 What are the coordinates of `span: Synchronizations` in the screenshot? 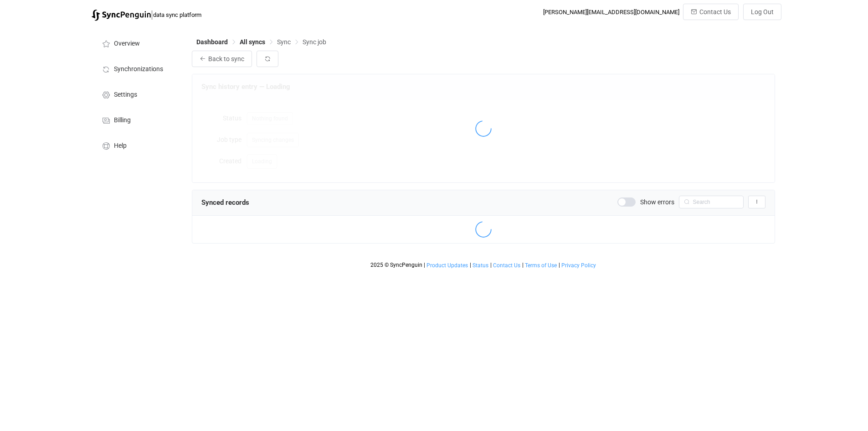 It's located at (138, 70).